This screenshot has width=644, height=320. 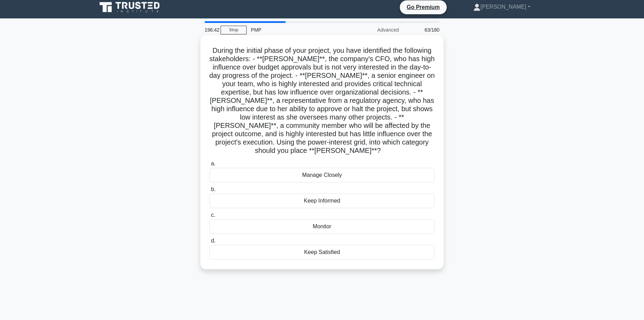 I want to click on div: Advanced, so click(x=373, y=30).